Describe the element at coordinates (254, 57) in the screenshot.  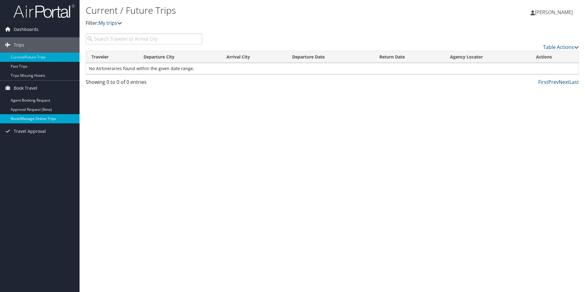
I see `th: Arrival City: activate to sort column ascending` at that location.